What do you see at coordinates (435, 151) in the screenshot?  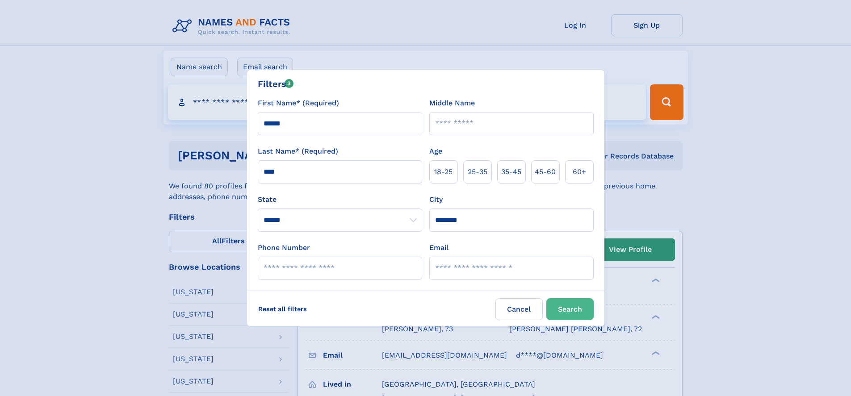 I see `label: Age` at bounding box center [435, 151].